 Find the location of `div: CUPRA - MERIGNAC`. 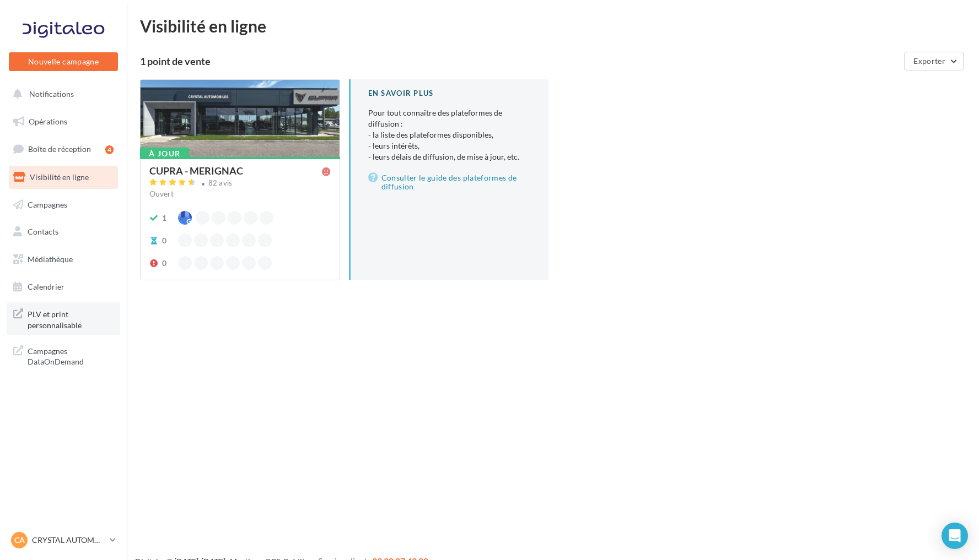

div: CUPRA - MERIGNAC is located at coordinates (196, 171).